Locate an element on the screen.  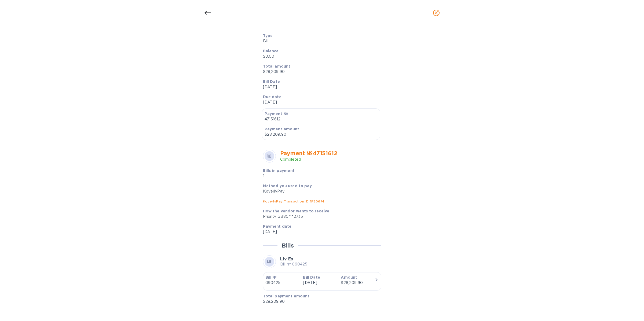
p: 47151612 is located at coordinates (321, 119).